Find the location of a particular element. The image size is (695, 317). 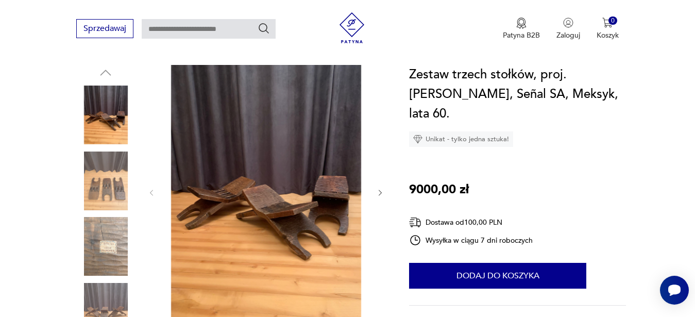

img: Ikona dostawy is located at coordinates (415, 222).